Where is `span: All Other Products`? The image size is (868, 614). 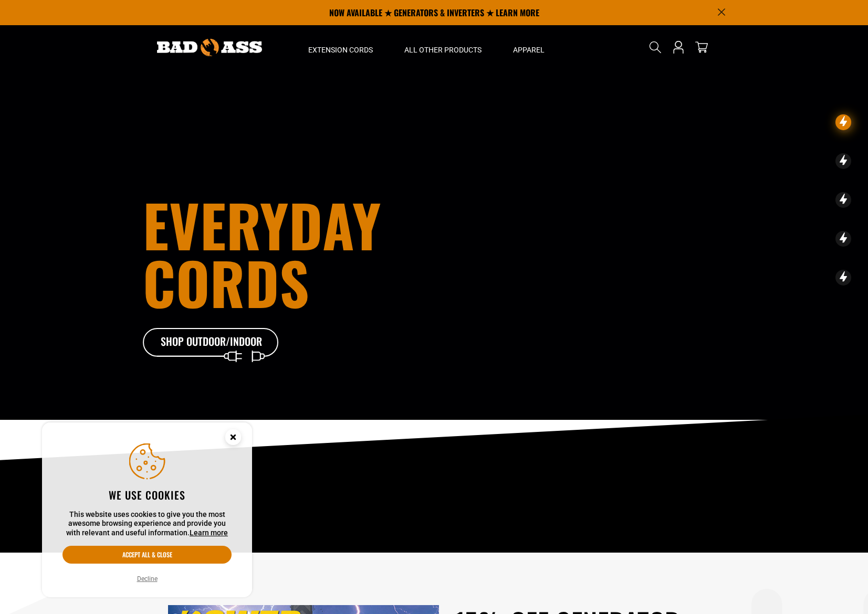 span: All Other Products is located at coordinates (443, 50).